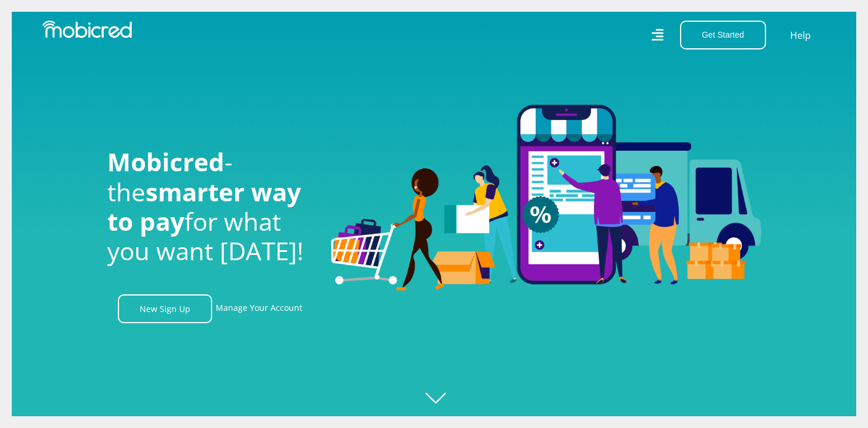 This screenshot has width=868, height=428. Describe the element at coordinates (258, 308) in the screenshot. I see `a: Manage Your Account` at that location.